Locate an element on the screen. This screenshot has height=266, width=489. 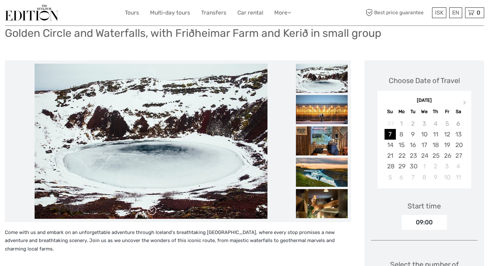
div: EN is located at coordinates (456, 13).